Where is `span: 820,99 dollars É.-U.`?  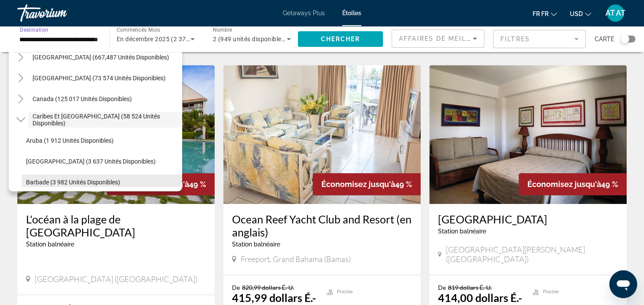 span: 820,99 dollars É.-U. is located at coordinates (268, 287).